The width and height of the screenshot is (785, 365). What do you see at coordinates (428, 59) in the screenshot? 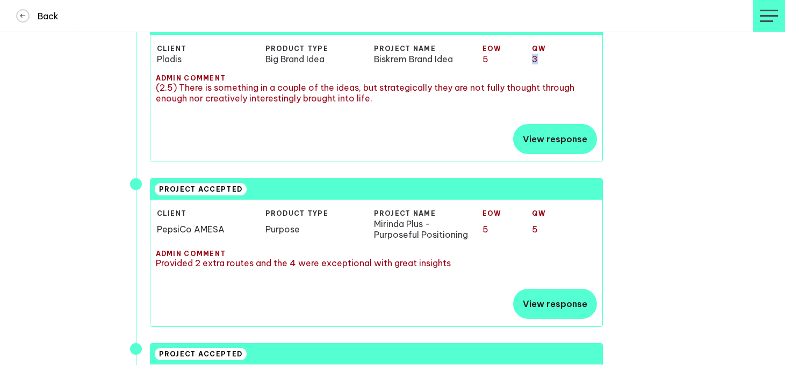
I see `td: Biskrem Brand Idea` at bounding box center [428, 59].